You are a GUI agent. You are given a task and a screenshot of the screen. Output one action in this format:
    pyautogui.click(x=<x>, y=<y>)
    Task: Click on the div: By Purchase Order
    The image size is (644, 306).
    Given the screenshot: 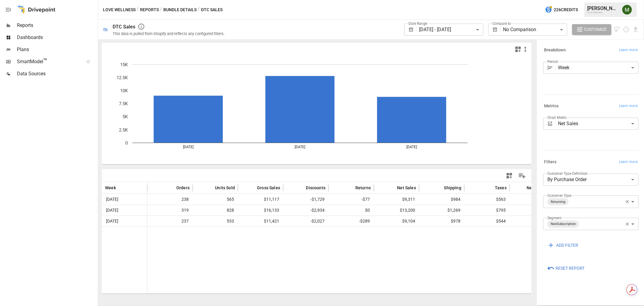 What is the action you would take?
    pyautogui.click(x=591, y=180)
    